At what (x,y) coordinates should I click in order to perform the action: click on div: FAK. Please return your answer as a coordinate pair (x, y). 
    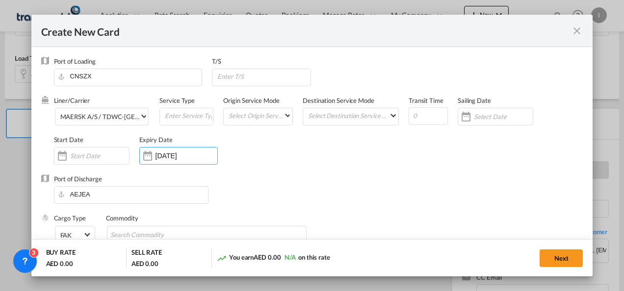
    Looking at the image, I should click on (66, 235).